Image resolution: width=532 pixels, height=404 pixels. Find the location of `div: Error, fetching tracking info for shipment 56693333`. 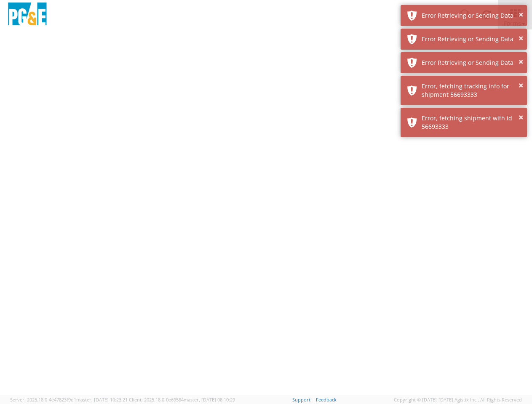

div: Error, fetching tracking info for shipment 56693333 is located at coordinates (471, 90).